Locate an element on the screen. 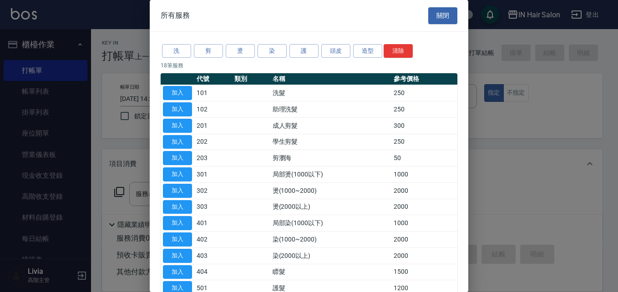  td: 染(2000以上) is located at coordinates (331, 256).